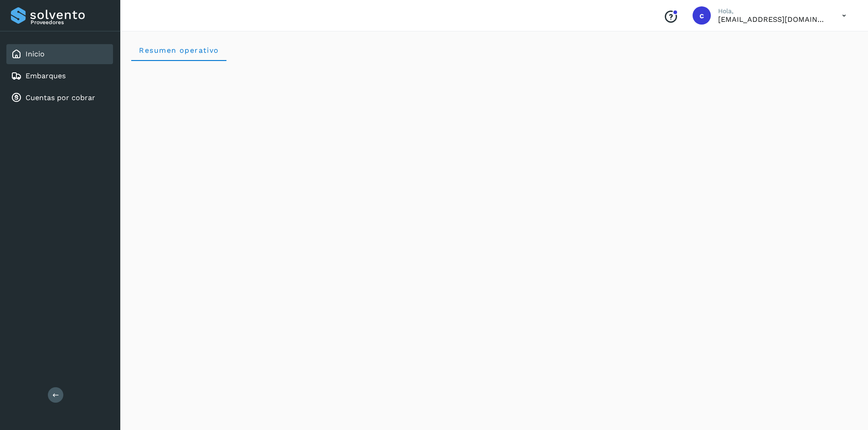 Image resolution: width=868 pixels, height=430 pixels. What do you see at coordinates (70, 22) in the screenshot?
I see `p: Proveedores` at bounding box center [70, 22].